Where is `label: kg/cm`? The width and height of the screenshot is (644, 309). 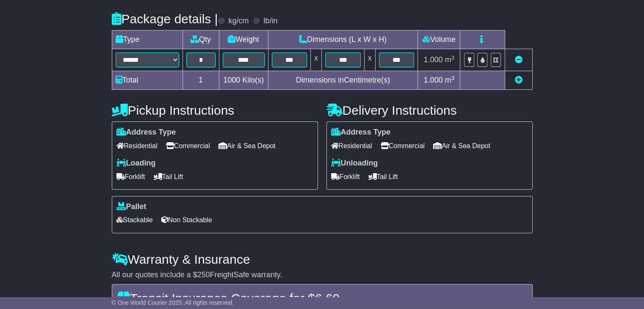
label: kg/cm is located at coordinates (238, 21).